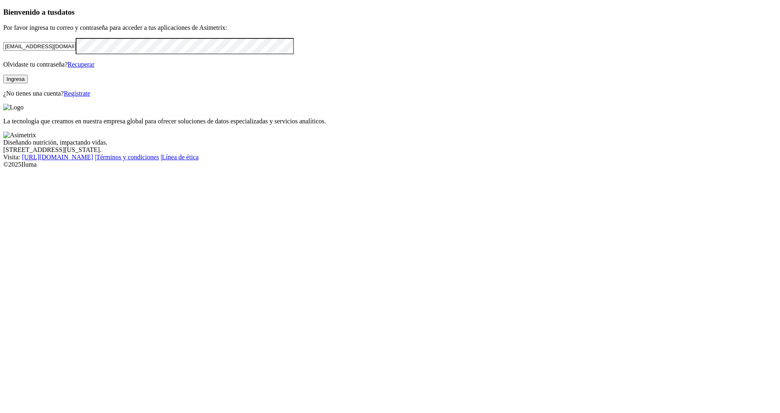 This screenshot has width=780, height=413. Describe the element at coordinates (390, 94) in the screenshot. I see `p: ¿No tienes una cuenta?` at that location.